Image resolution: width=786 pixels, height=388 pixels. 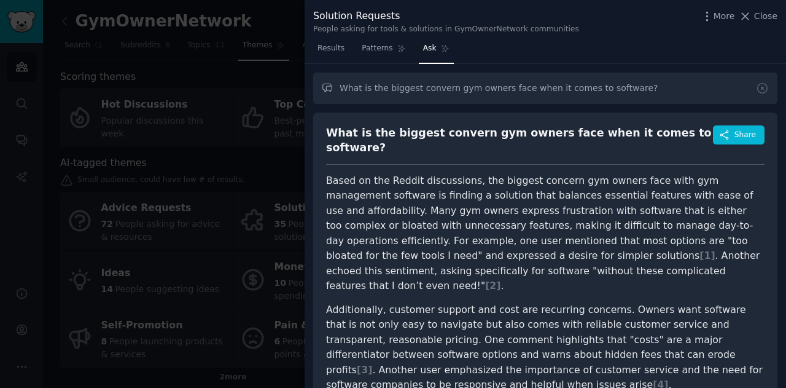 What do you see at coordinates (739, 135) in the screenshot?
I see `button: Share` at bounding box center [739, 135].